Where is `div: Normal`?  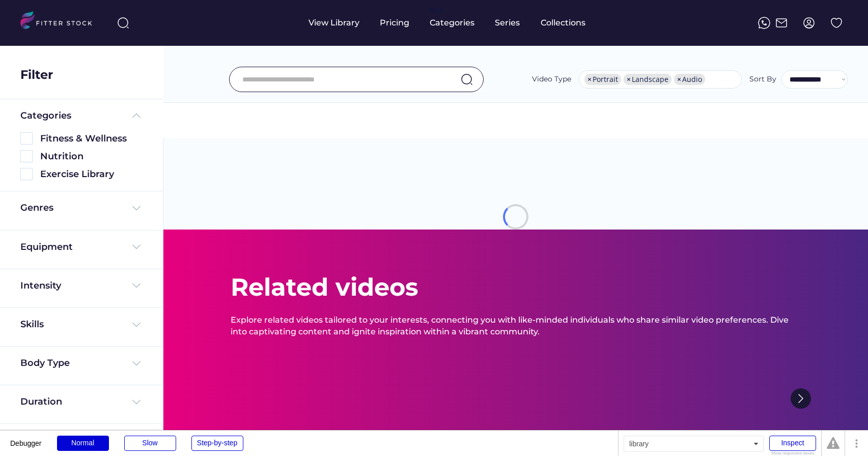
div: Normal is located at coordinates (83, 443).